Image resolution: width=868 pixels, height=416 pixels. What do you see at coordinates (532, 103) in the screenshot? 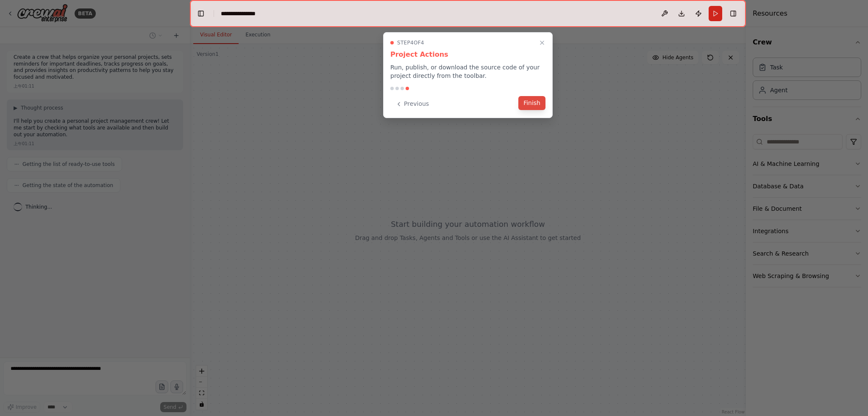
I see `button: Finish` at bounding box center [532, 103].